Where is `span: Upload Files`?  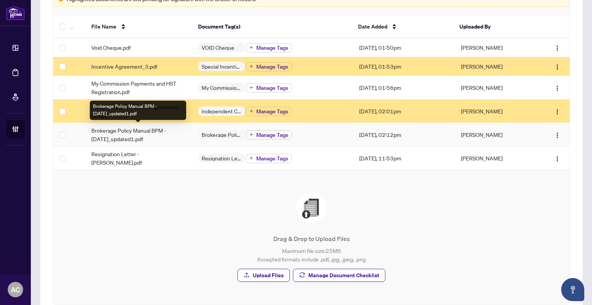 span: Upload Files is located at coordinates (268, 275).